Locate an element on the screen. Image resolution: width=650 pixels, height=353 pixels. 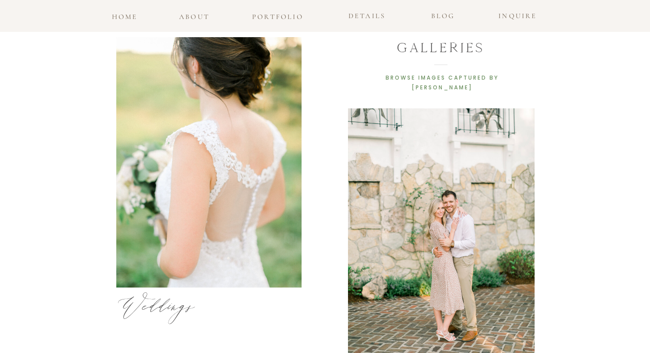
a: portfolio is located at coordinates (277, 15).